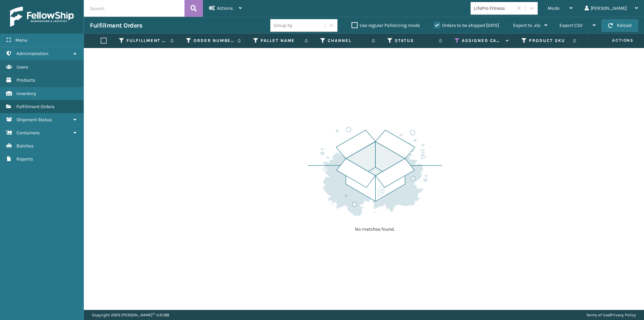 The width and height of the screenshot is (644, 320). I want to click on span: Shipment Status, so click(34, 119).